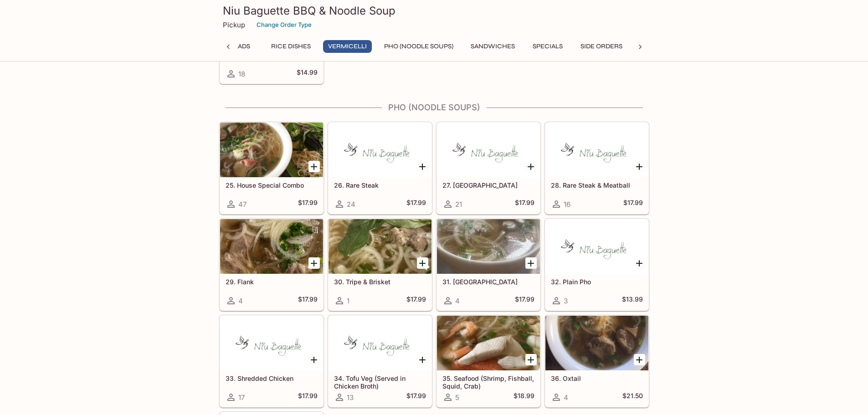 Image resolution: width=868 pixels, height=415 pixels. I want to click on a: 29. Flank4$17.99, so click(272, 265).